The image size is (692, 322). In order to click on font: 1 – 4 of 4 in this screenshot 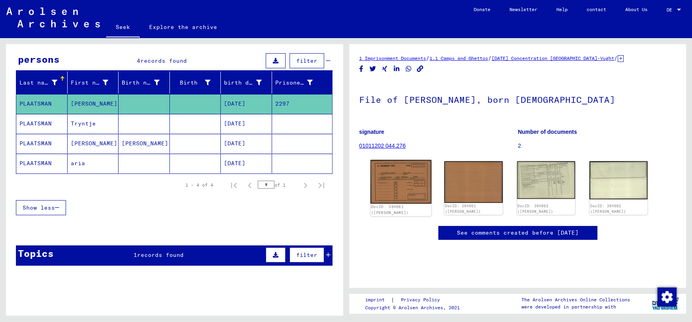, I will do `click(199, 185)`.